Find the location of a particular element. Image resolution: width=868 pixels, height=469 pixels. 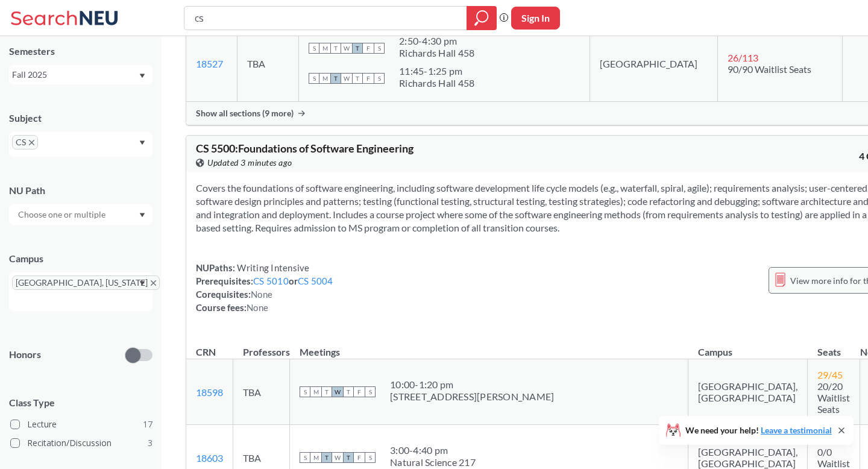

span: 90/90 Waitlist Seats is located at coordinates (769, 68).